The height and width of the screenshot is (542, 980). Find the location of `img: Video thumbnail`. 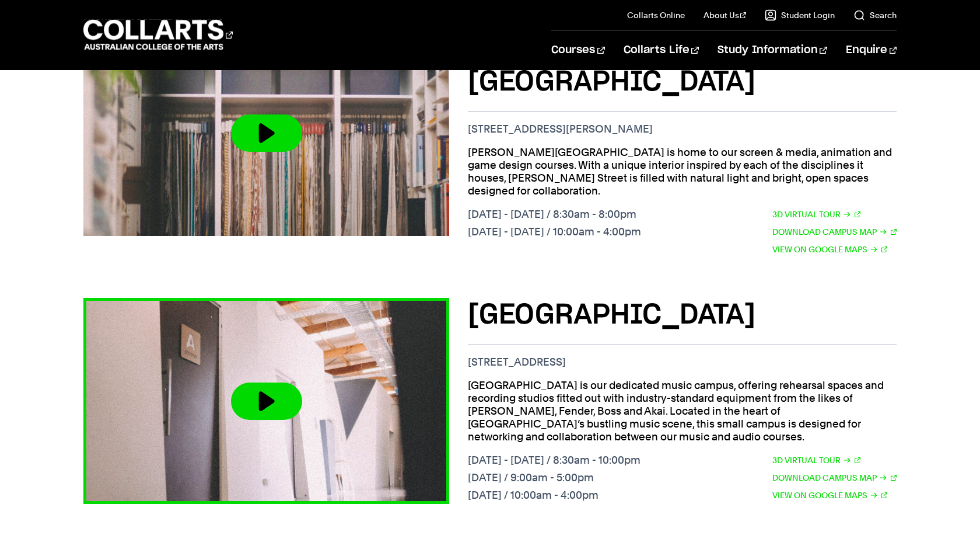

img: Video thumbnail is located at coordinates (266, 133).